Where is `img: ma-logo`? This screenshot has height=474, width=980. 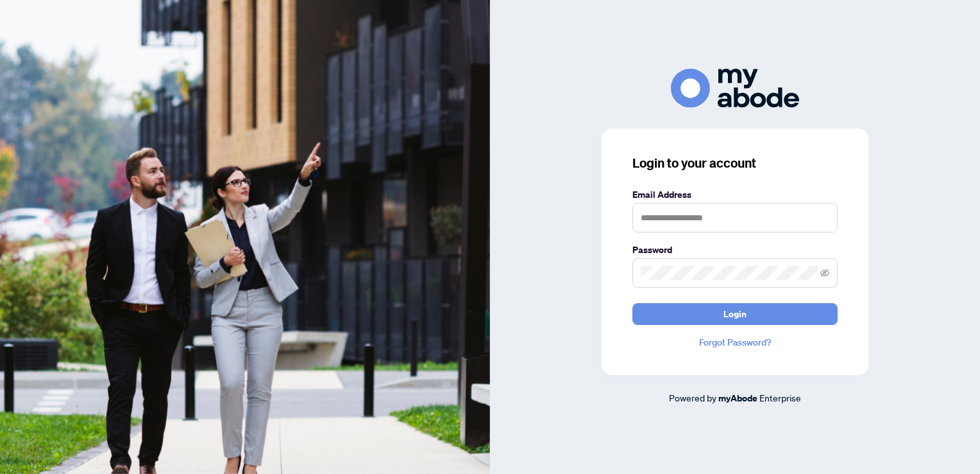 img: ma-logo is located at coordinates (735, 88).